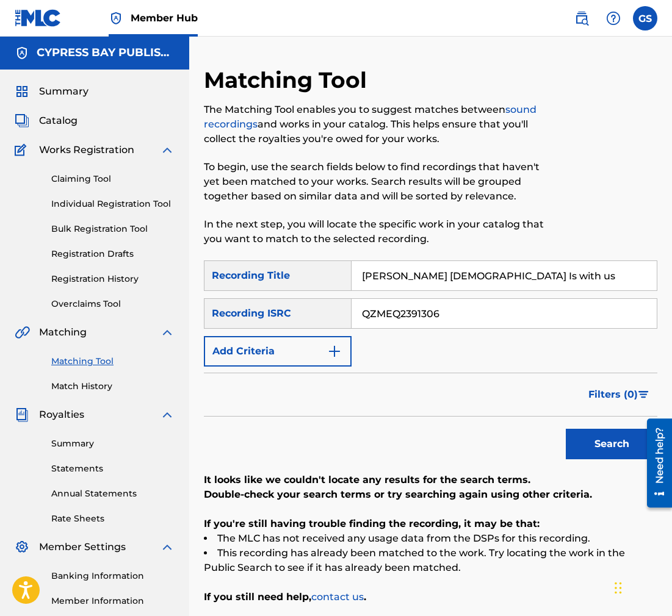  What do you see at coordinates (278, 351) in the screenshot?
I see `button: Add Criteria` at bounding box center [278, 351].